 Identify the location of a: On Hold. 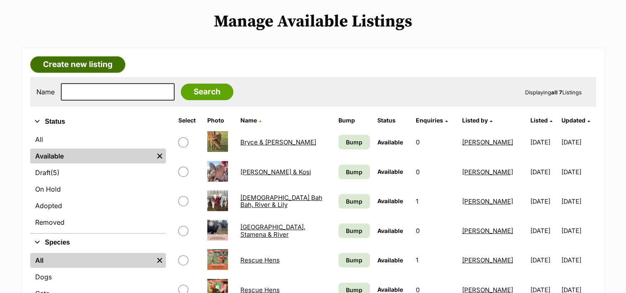
(98, 189).